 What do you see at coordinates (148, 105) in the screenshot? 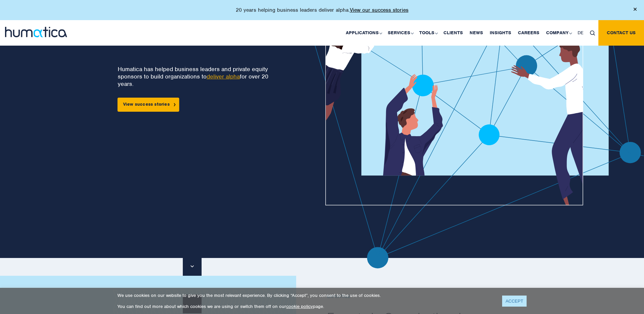
I see `a: View success stories` at bounding box center [148, 105].